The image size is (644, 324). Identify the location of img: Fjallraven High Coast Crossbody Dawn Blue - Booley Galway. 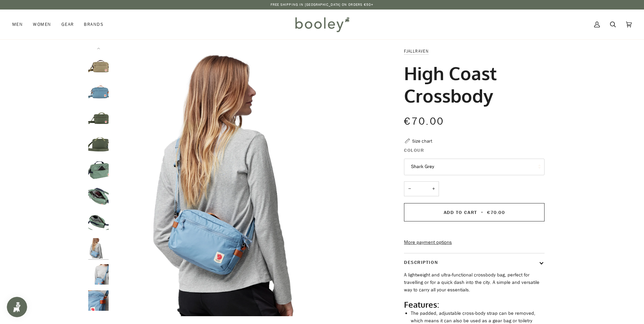
(98, 92).